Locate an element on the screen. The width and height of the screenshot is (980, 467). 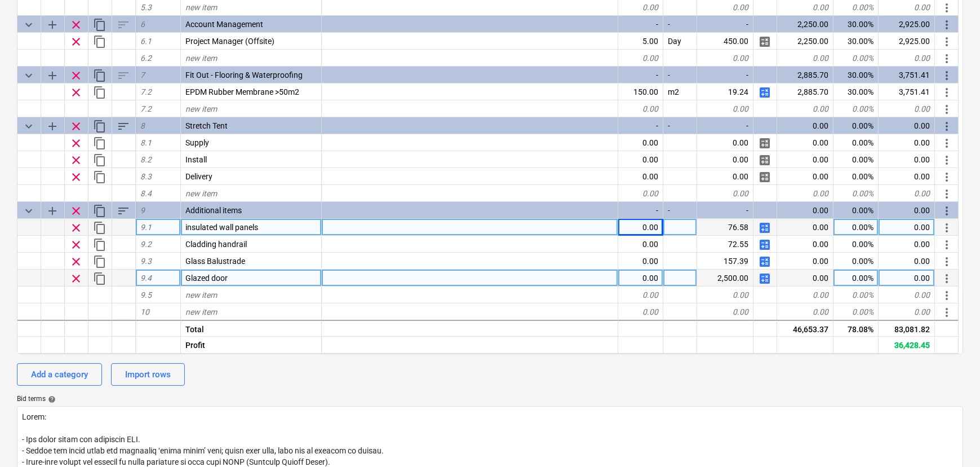
span: insulated wall panels is located at coordinates (222, 227).